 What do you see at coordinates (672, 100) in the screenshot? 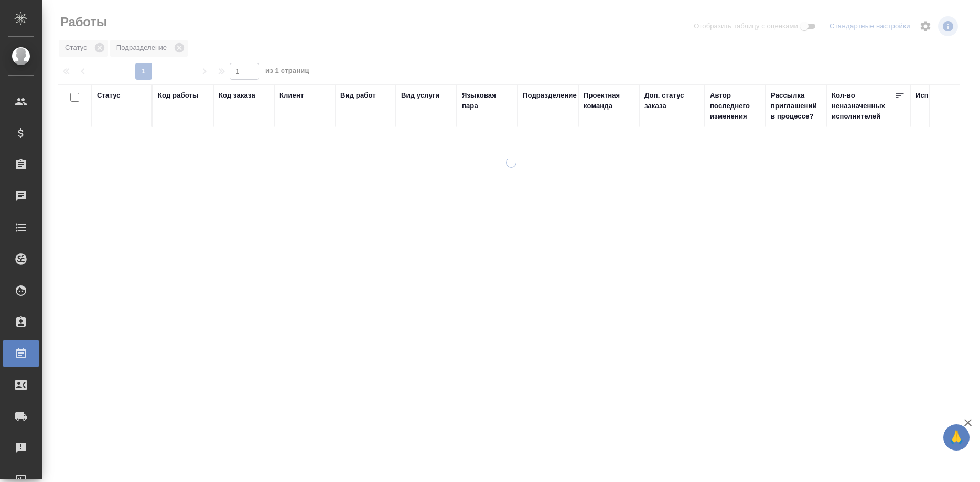
I see `div: Доп. статус заказа` at bounding box center [672, 100].